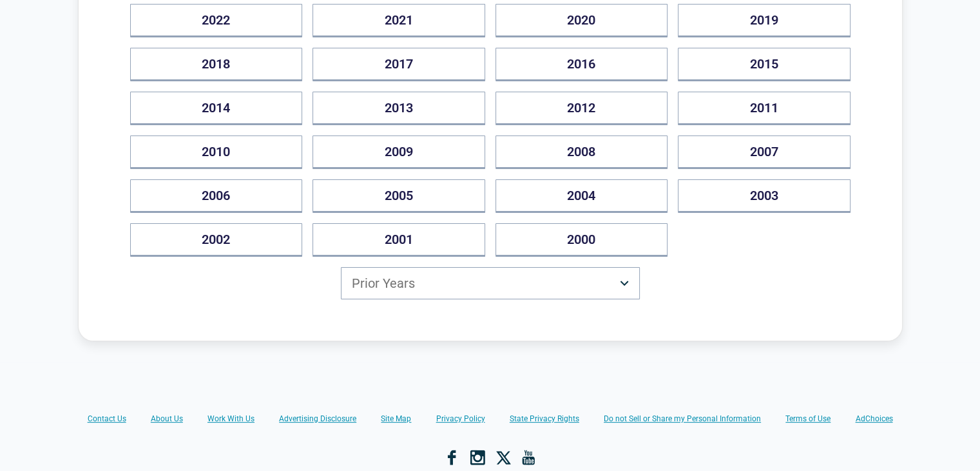  What do you see at coordinates (399, 197) in the screenshot?
I see `button: 2005` at bounding box center [399, 197].